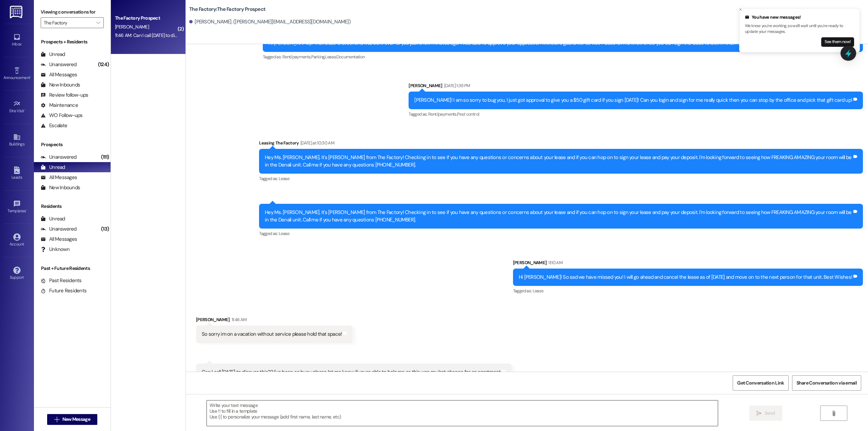 The width and height of the screenshot is (868, 431). I want to click on div: Unknown, so click(55, 249).